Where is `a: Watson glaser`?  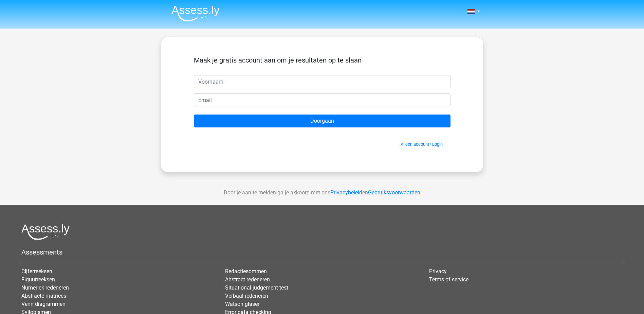 a: Watson glaser is located at coordinates (242, 304).